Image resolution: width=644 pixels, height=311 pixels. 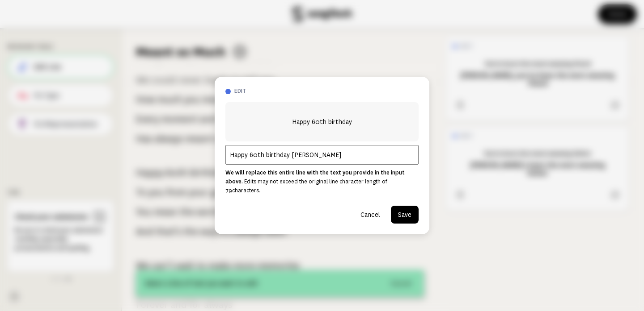 I want to click on input: Add your line edit here, so click(x=322, y=155).